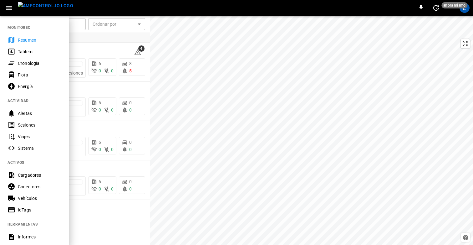 The width and height of the screenshot is (473, 245). I want to click on div: Resumen, so click(39, 40).